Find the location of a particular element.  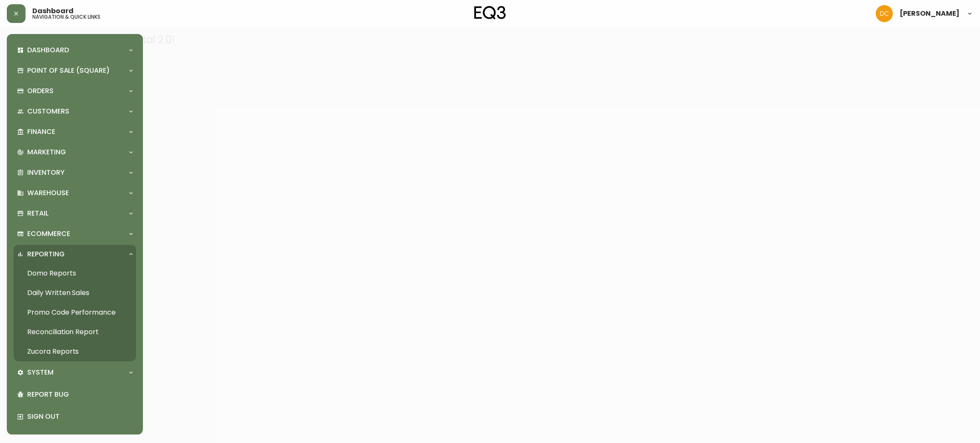

p: Customers is located at coordinates (48, 111).